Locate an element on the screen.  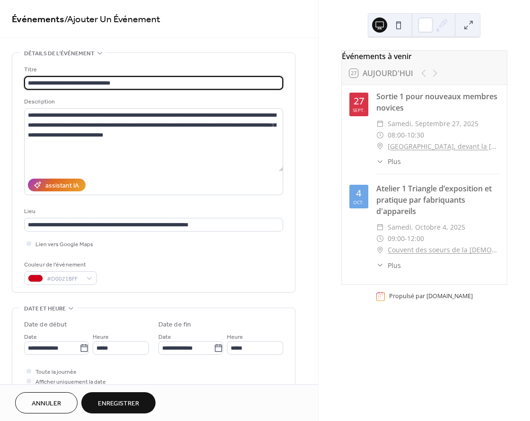
div: Date de fin is located at coordinates (174, 325).